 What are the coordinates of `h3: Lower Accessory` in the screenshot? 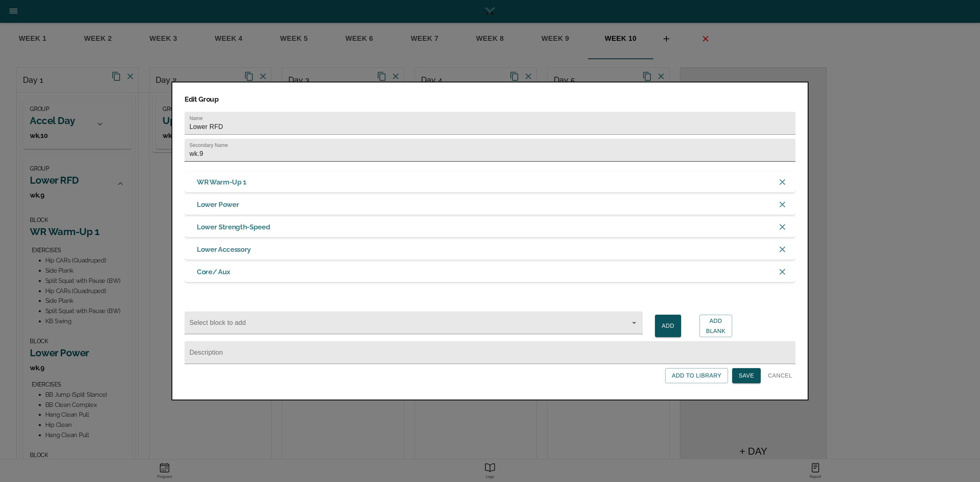 It's located at (224, 249).